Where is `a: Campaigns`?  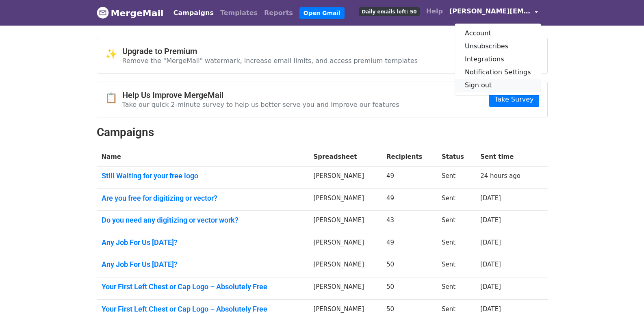
a: Campaigns is located at coordinates (193, 13).